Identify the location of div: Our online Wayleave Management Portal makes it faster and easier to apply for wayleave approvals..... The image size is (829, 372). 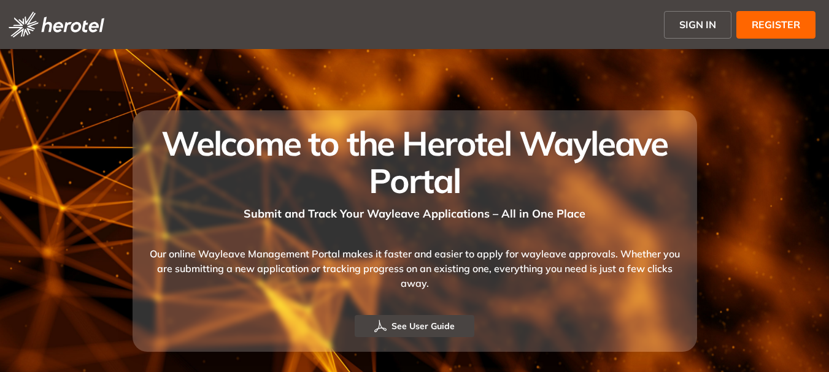
(415, 269).